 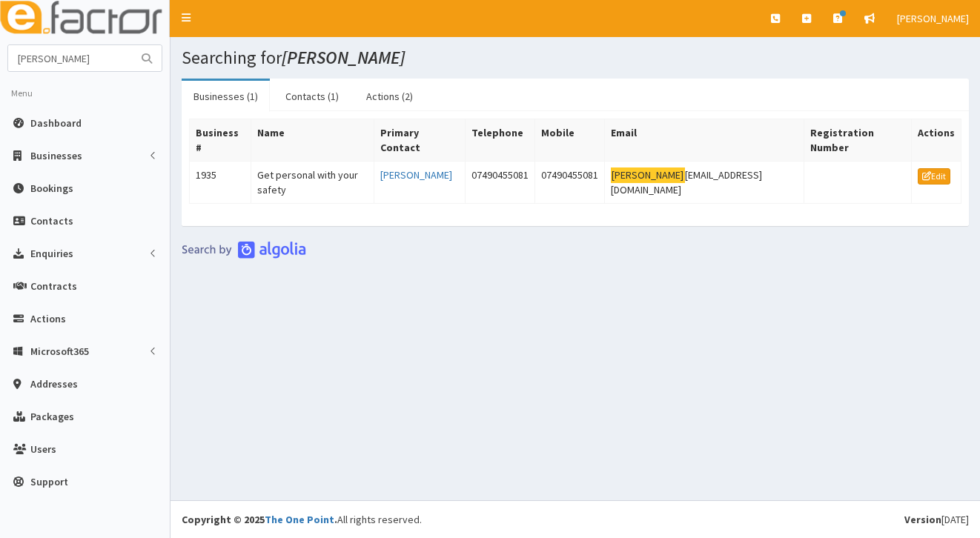 What do you see at coordinates (299, 520) in the screenshot?
I see `a: The One Point` at bounding box center [299, 520].